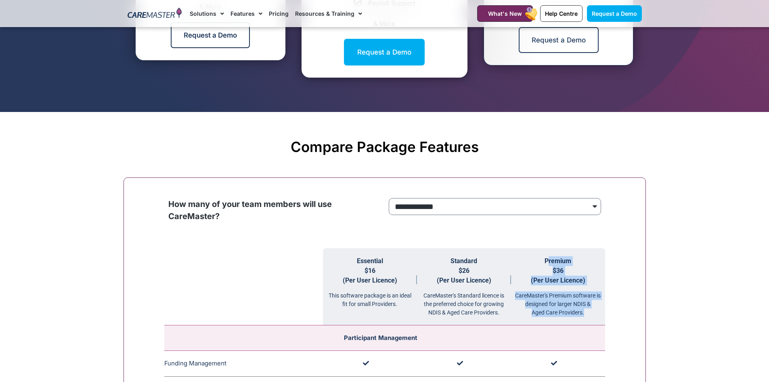  I want to click on span: Help Centre, so click(561, 13).